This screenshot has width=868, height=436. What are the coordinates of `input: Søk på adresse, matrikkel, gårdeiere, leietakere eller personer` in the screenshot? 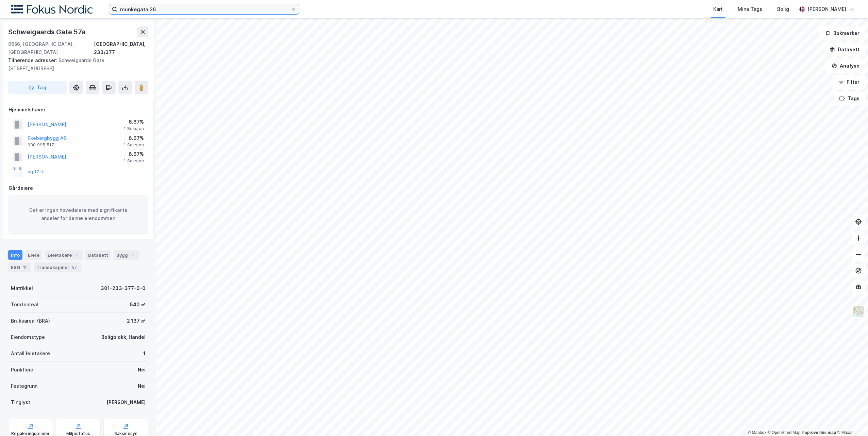 It's located at (204, 9).